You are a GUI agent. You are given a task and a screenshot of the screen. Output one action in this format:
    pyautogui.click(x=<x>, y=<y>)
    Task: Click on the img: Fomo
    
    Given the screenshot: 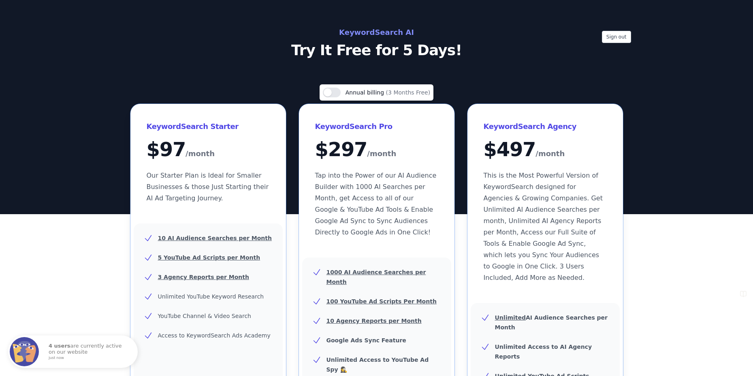 What is the action you would take?
    pyautogui.click(x=24, y=351)
    